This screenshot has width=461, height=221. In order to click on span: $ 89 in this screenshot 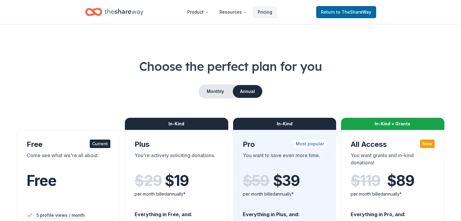, I will do `click(400, 181)`.